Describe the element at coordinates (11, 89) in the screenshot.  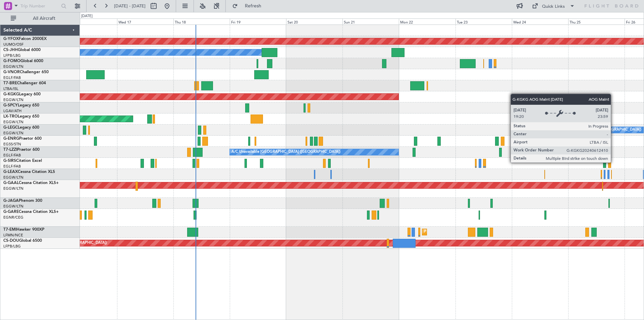
I see `a: LTBA/ISL` at that location.